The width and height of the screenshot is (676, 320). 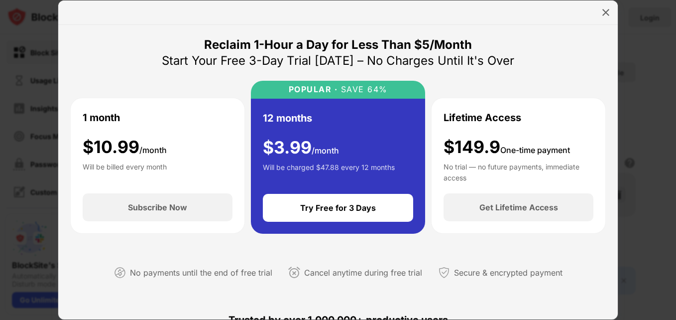 I want to click on div: 1 month, so click(x=101, y=117).